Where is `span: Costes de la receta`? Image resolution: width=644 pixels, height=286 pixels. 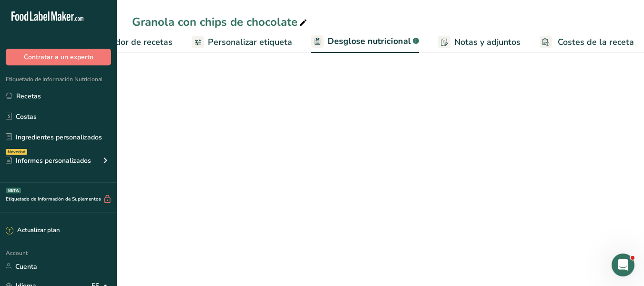
span: Costes de la receta is located at coordinates (596, 42).